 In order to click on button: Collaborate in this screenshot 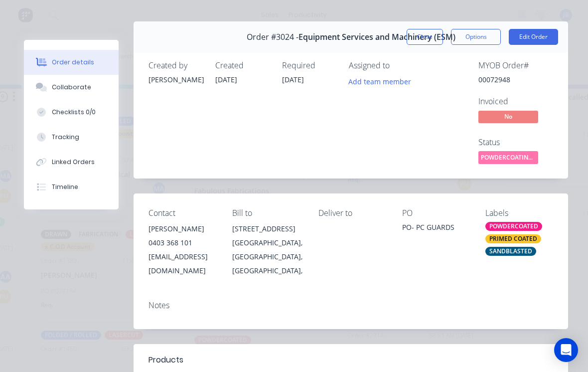, I will do `click(71, 87)`.